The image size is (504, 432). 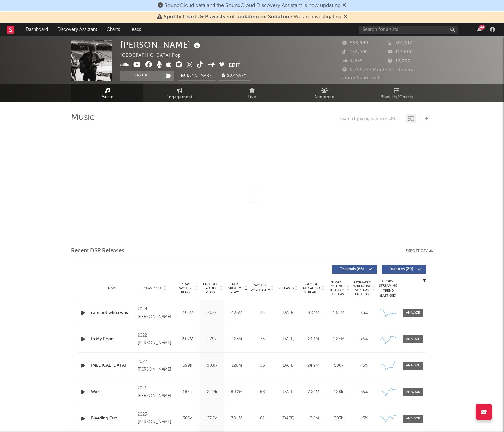 I want to click on div: 599k, so click(x=188, y=366).